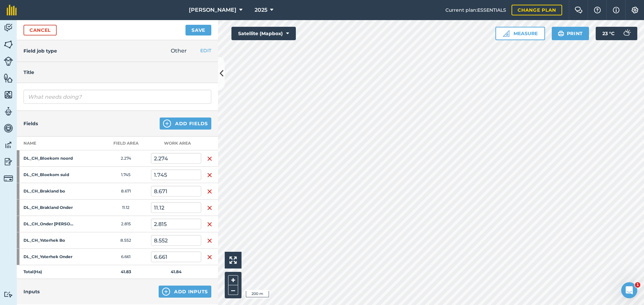  I want to click on img: fieldmargin Logo, so click(11, 10).